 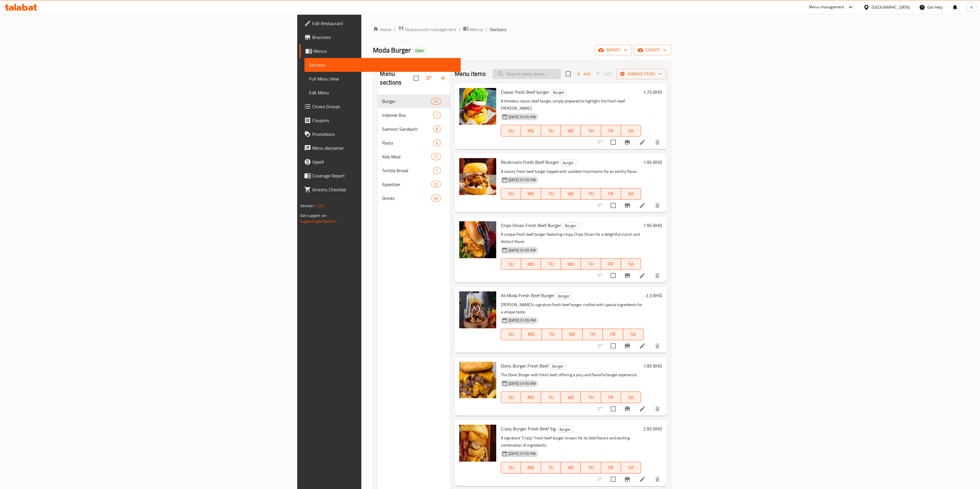 What do you see at coordinates (407, 171) in the screenshot?
I see `div: Tortilla Bread` at bounding box center [407, 171].